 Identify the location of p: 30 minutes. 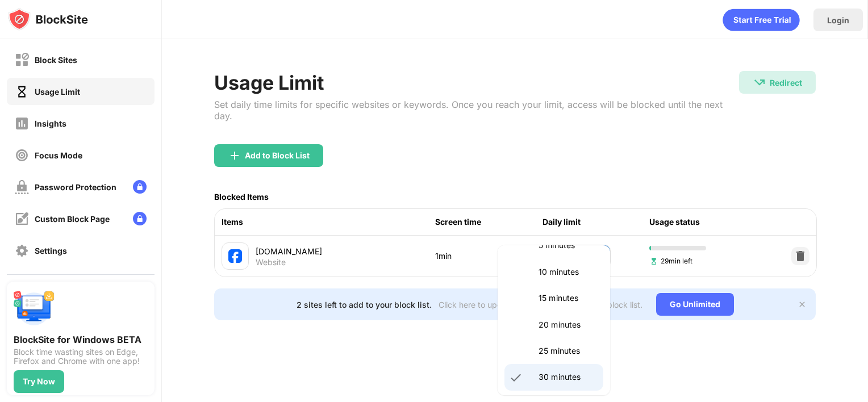
(567, 377).